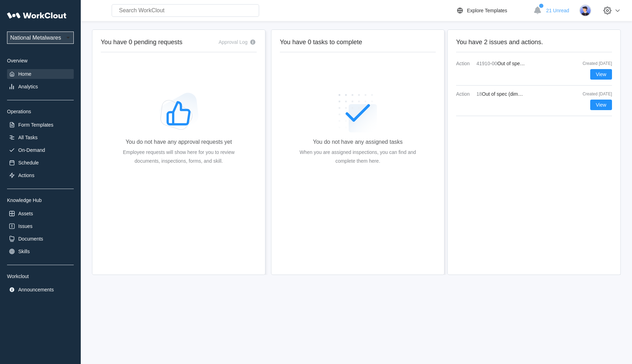  What do you see at coordinates (492, 11) in the screenshot?
I see `a: Explore Templates` at bounding box center [492, 11].